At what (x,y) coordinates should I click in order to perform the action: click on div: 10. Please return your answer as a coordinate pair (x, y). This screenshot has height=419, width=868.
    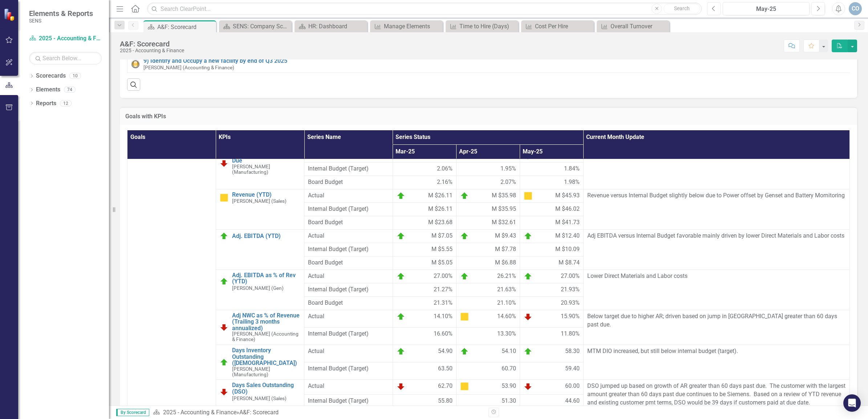
    Looking at the image, I should click on (75, 76).